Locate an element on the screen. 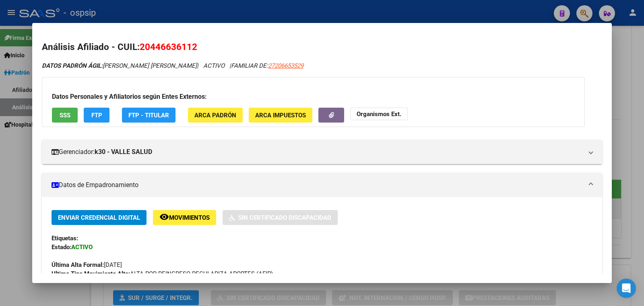 This screenshot has width=644, height=306. strong: Etiquetas: is located at coordinates (65, 238).